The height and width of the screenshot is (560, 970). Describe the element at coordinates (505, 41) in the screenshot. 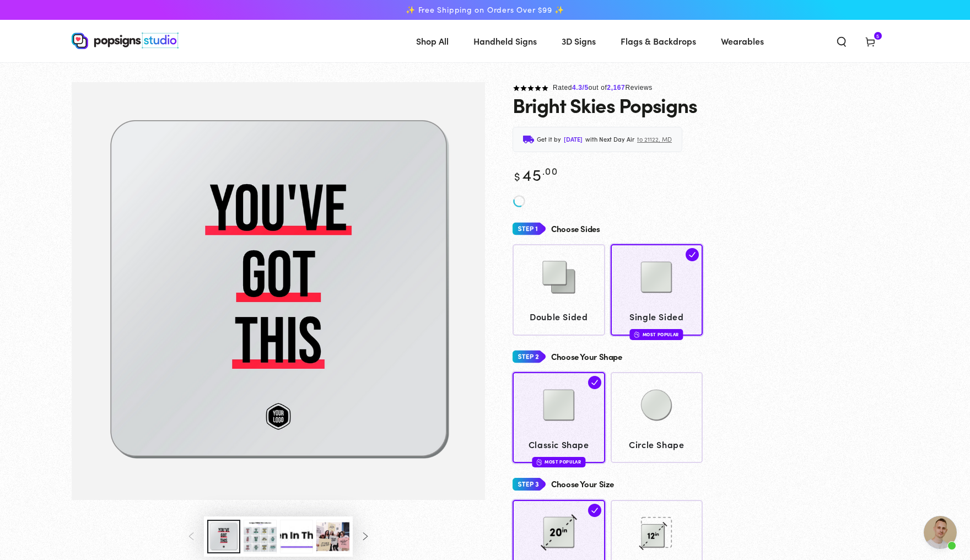

I see `a: Handheld Signs` at that location.